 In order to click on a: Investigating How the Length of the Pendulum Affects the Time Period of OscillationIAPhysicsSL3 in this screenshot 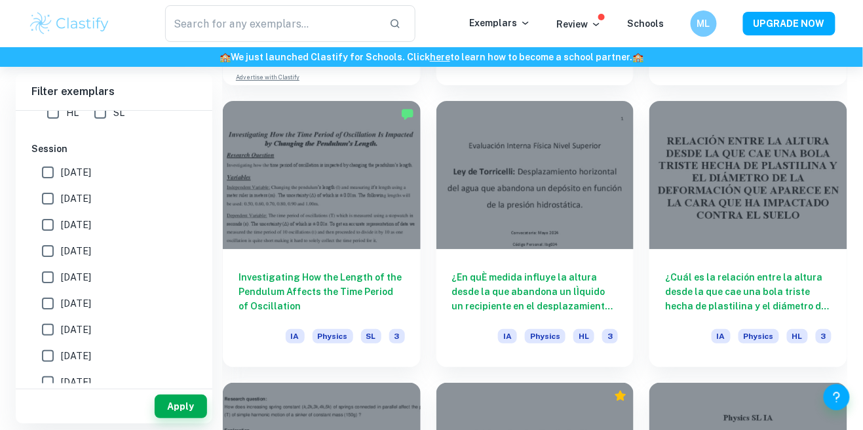, I will do `click(322, 234)`.